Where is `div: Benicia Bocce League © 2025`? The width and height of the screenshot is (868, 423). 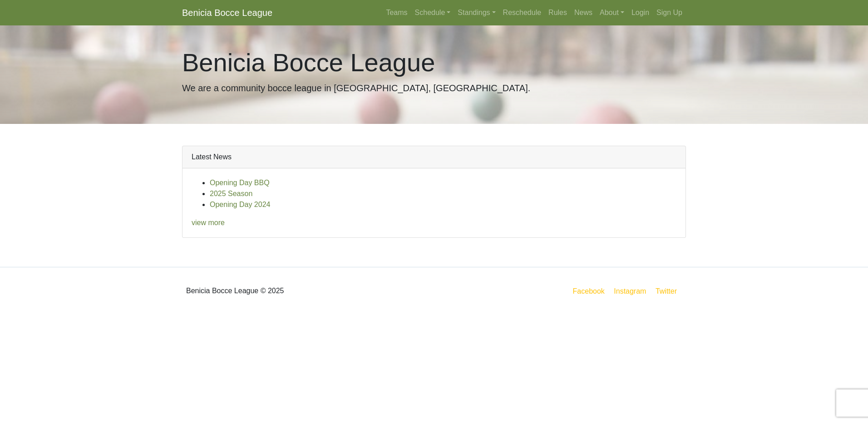
div: Benicia Bocce League © 2025 is located at coordinates (305, 291).